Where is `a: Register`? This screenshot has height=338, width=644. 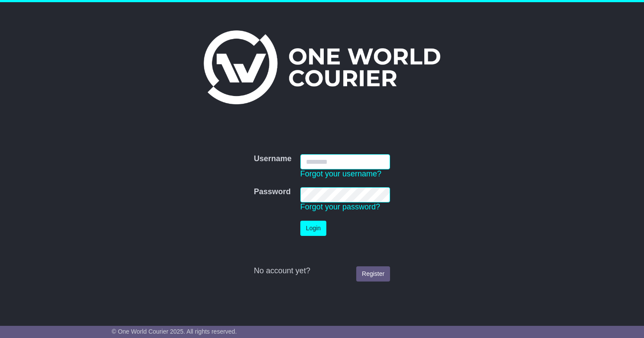
a: Register is located at coordinates (373, 274).